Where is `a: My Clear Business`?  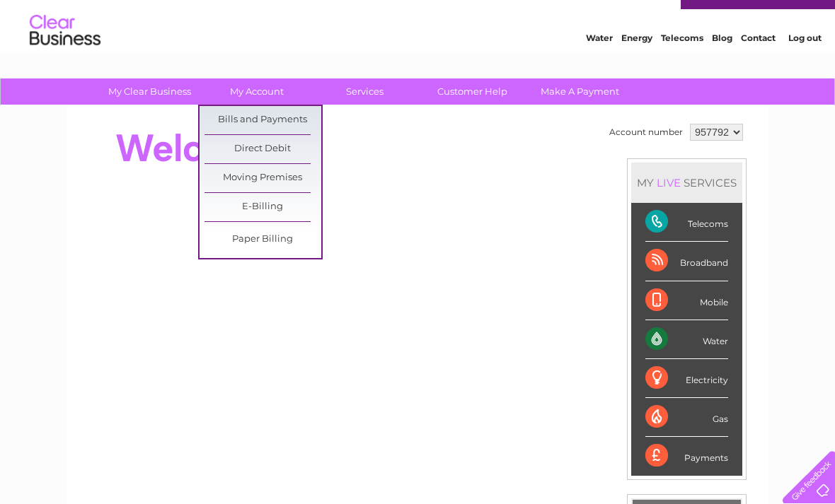 a: My Clear Business is located at coordinates (149, 91).